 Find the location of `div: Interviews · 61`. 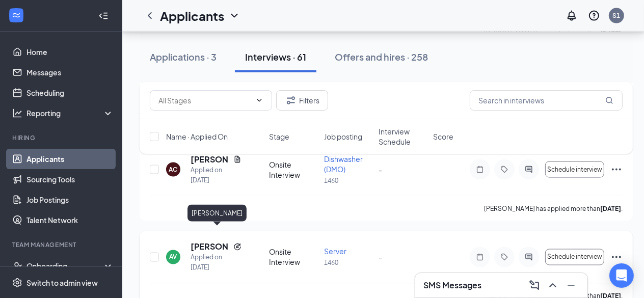

div: Interviews · 61 is located at coordinates (276, 57).